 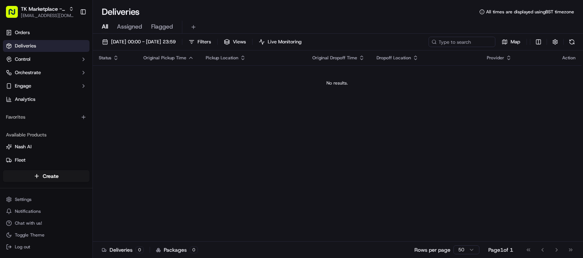 What do you see at coordinates (121, 12) in the screenshot?
I see `h1: Deliveries` at bounding box center [121, 12].